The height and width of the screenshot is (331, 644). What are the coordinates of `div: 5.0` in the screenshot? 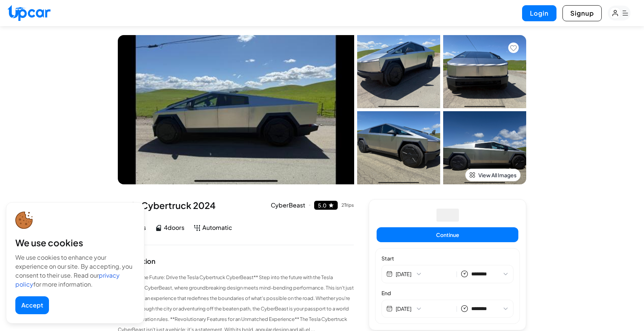 It's located at (322, 205).